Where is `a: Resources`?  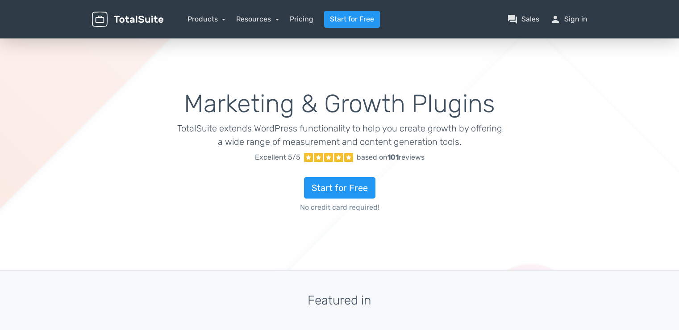
a: Resources is located at coordinates (258, 19).